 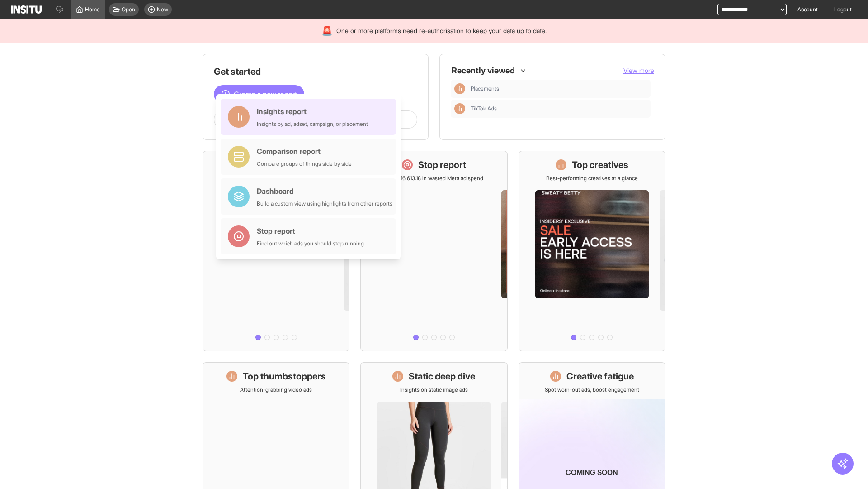 What do you see at coordinates (312, 111) in the screenshot?
I see `div: Insights report` at bounding box center [312, 111].